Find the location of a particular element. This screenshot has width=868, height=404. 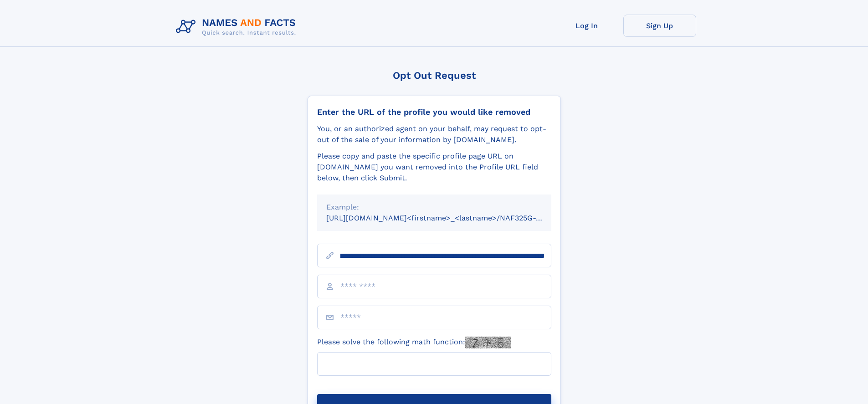

div: Opt Out Request is located at coordinates (434, 75).